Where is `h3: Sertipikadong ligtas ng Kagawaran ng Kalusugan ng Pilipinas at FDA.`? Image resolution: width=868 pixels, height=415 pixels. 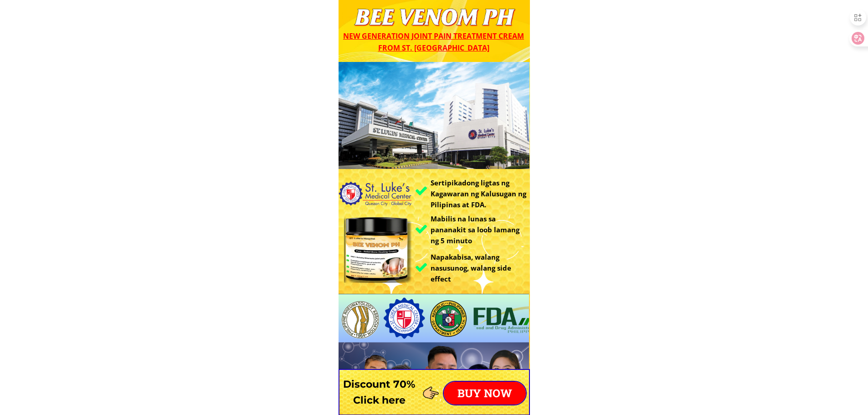
h3: Sertipikadong ligtas ng Kagawaran ng Kalusugan ng Pilipinas at FDA. is located at coordinates (481, 194).